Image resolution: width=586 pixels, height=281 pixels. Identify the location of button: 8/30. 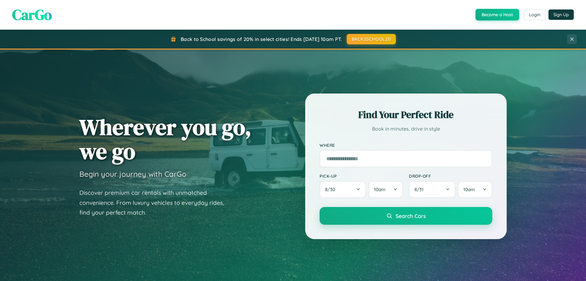
(343, 189).